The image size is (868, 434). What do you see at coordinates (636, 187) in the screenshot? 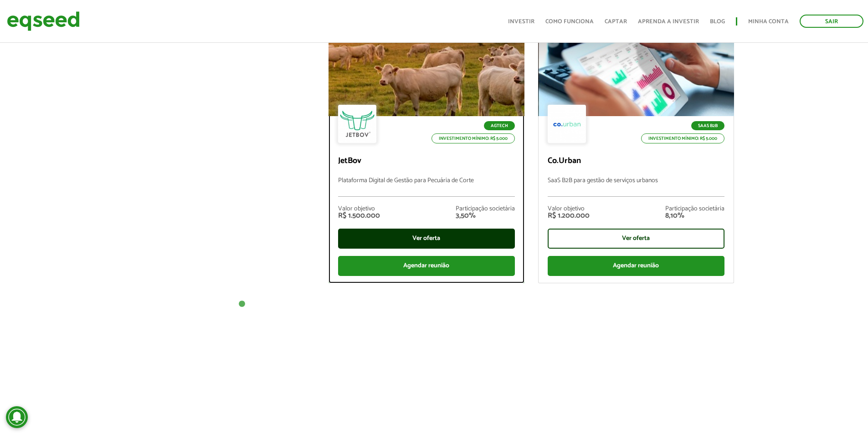
I see `p: SaaS B2B para gestão de serviços urbanos` at bounding box center [636, 187].